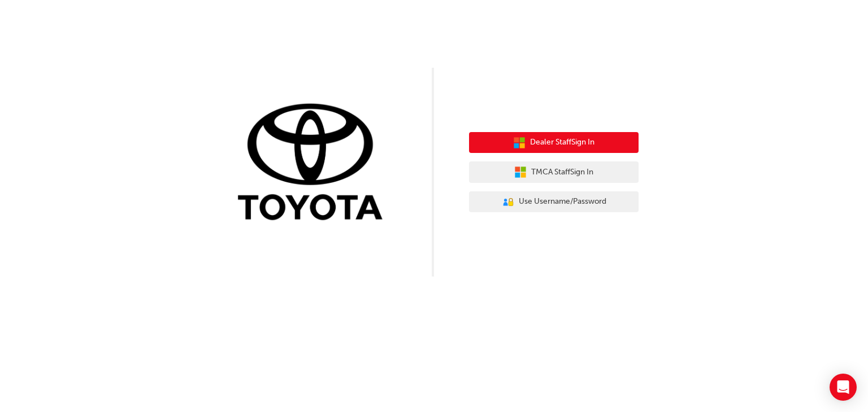 The height and width of the screenshot is (412, 868). Describe the element at coordinates (553, 202) in the screenshot. I see `button: Use Username/Password` at that location.